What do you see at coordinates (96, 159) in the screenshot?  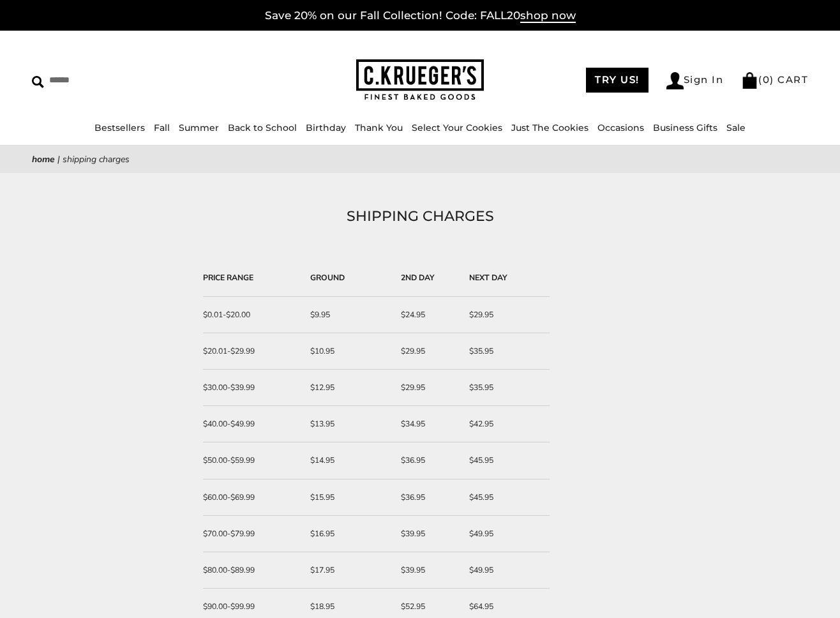 I see `span: SHIPPING CHARGES` at bounding box center [96, 159].